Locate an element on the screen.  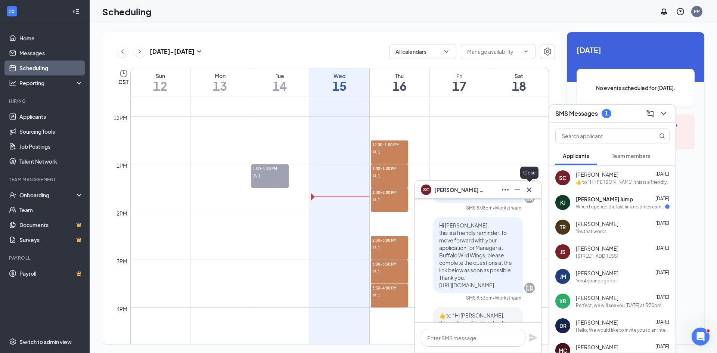
span: Team members is located at coordinates (631, 156).